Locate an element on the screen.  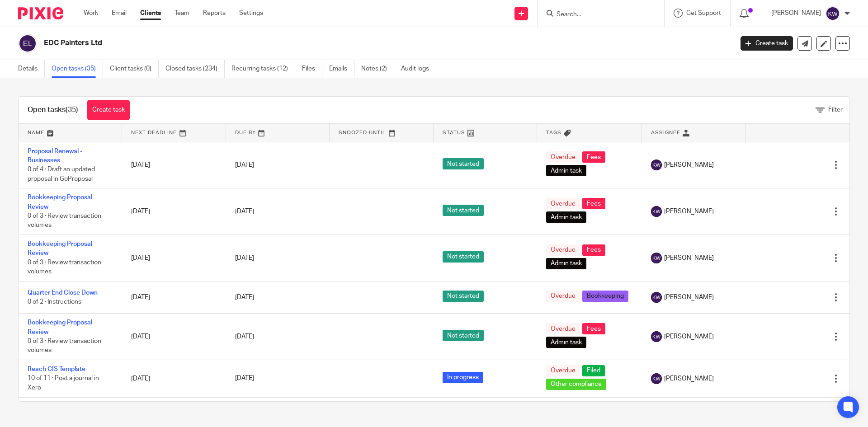
span: Filter is located at coordinates (836, 110).